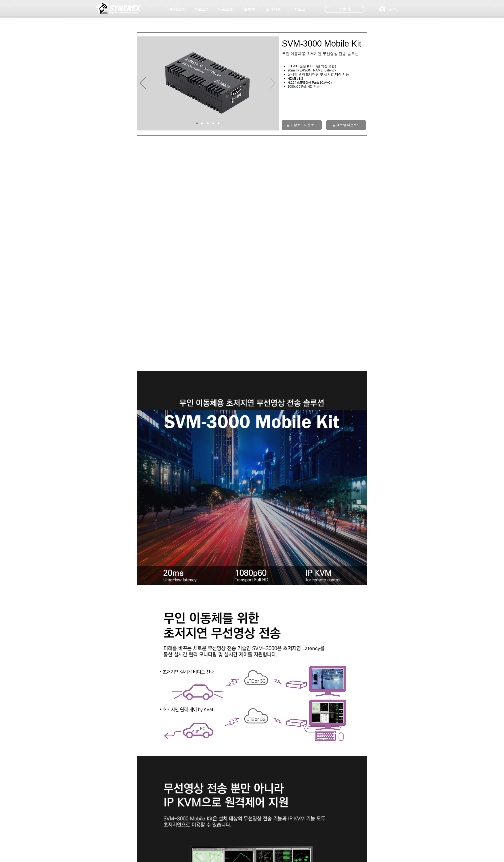 The height and width of the screenshot is (862, 504). What do you see at coordinates (345, 9) in the screenshot?
I see `span: 스토어` at bounding box center [345, 9].